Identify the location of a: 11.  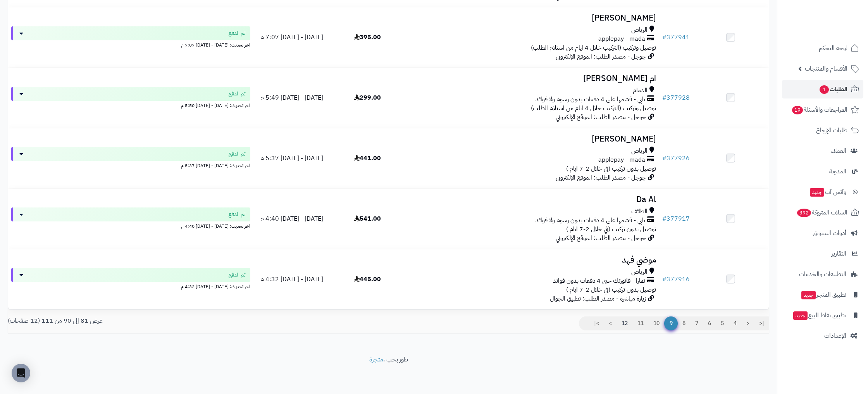
(641, 323).